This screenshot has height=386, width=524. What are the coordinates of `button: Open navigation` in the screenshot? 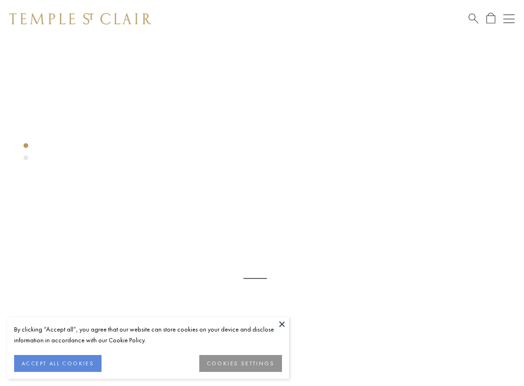 It's located at (509, 19).